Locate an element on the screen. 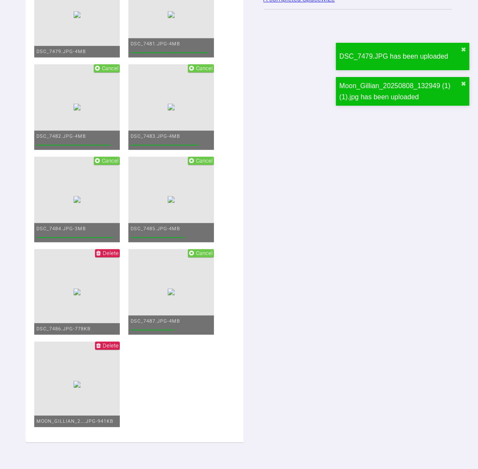 The width and height of the screenshot is (478, 469). span: DSC_7482.JPG - 4MB is located at coordinates (61, 136).